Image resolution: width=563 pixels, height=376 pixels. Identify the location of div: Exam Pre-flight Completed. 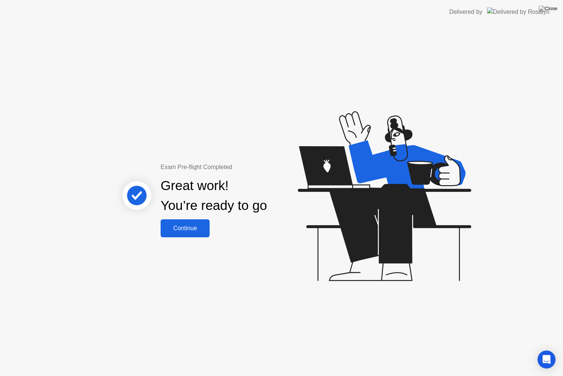
(238, 167).